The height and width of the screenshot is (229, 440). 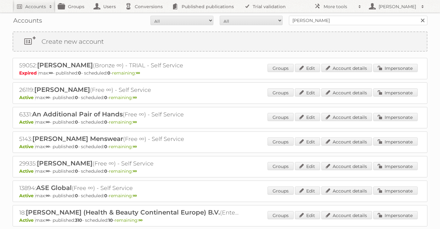 What do you see at coordinates (54, 188) in the screenshot?
I see `span: ASE Global` at bounding box center [54, 188].